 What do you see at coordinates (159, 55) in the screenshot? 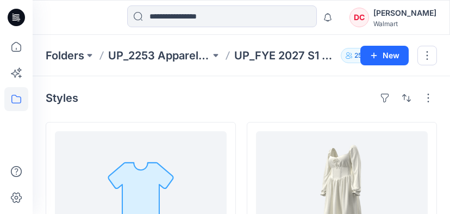
I see `p: UP_2253 Apparel D34 YA Bottoms` at bounding box center [159, 55].